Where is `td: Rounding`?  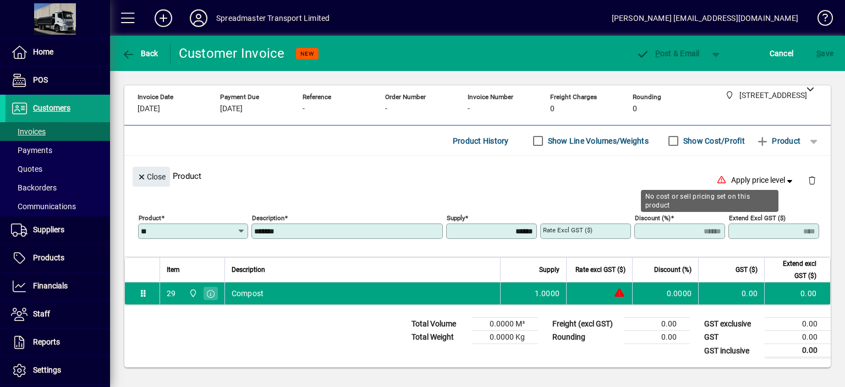 td: Rounding is located at coordinates (586, 337).